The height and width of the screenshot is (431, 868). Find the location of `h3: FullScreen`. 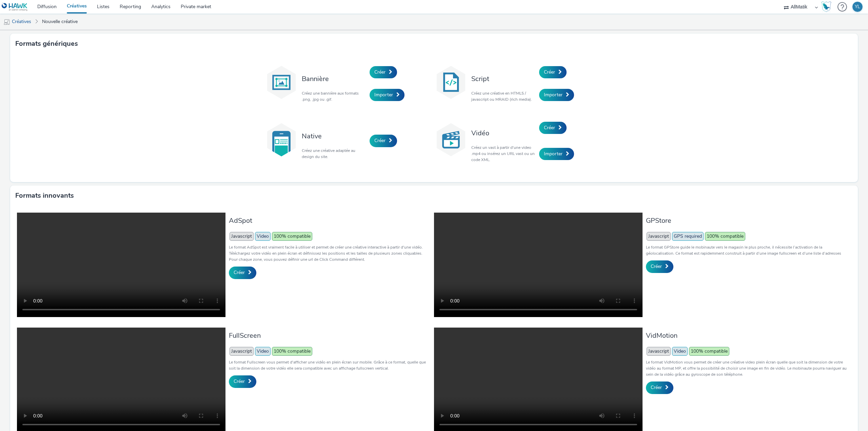

h3: FullScreen is located at coordinates (330, 336).